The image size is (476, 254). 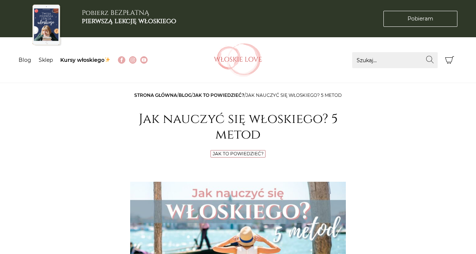 I want to click on h1: Jak nauczyć się włoskiego? 5 metod, so click(x=238, y=127).